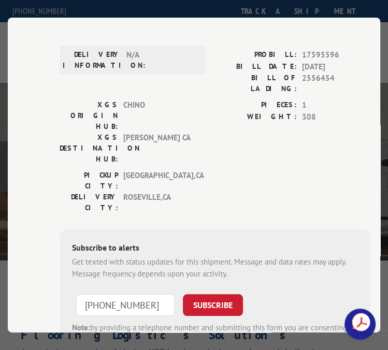 The image size is (388, 350). What do you see at coordinates (81, 327) in the screenshot?
I see `strong: Note:` at bounding box center [81, 327].